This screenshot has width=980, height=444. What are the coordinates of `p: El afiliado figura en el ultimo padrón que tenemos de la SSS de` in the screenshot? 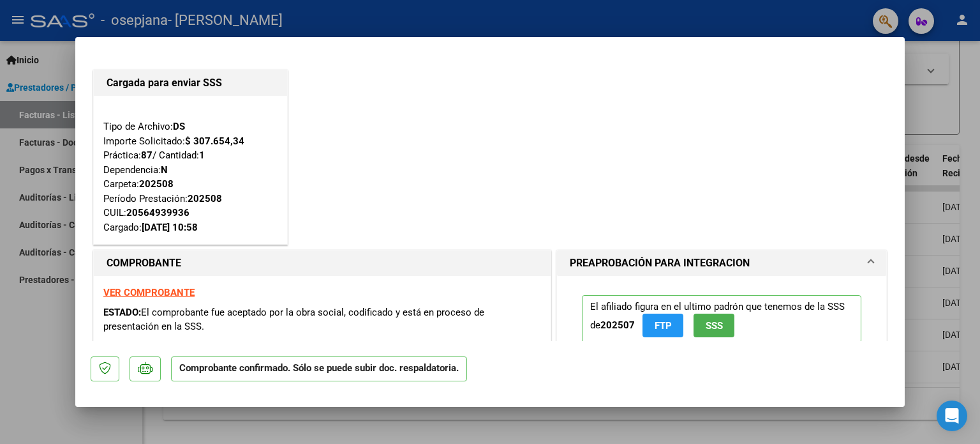 It's located at (722, 319).